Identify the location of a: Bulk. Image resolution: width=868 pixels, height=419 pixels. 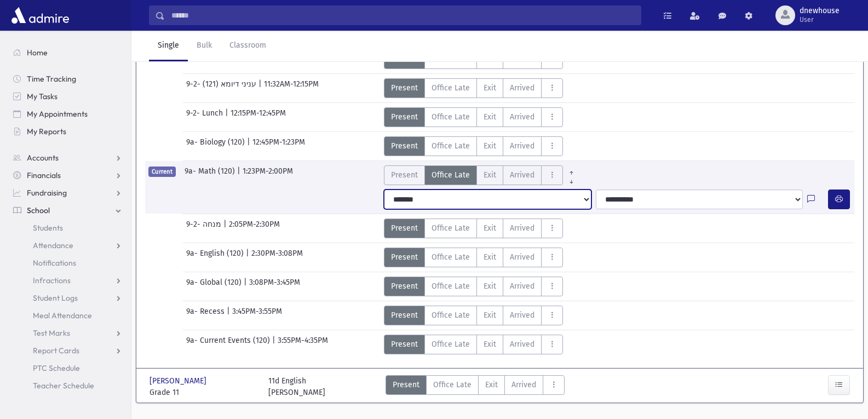
(204, 46).